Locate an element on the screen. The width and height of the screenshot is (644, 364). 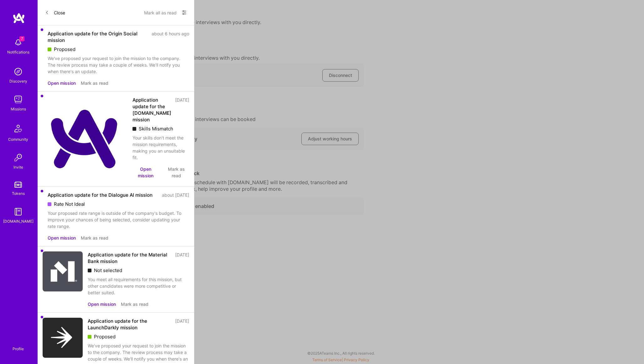
img: bell is located at coordinates (18, 43).